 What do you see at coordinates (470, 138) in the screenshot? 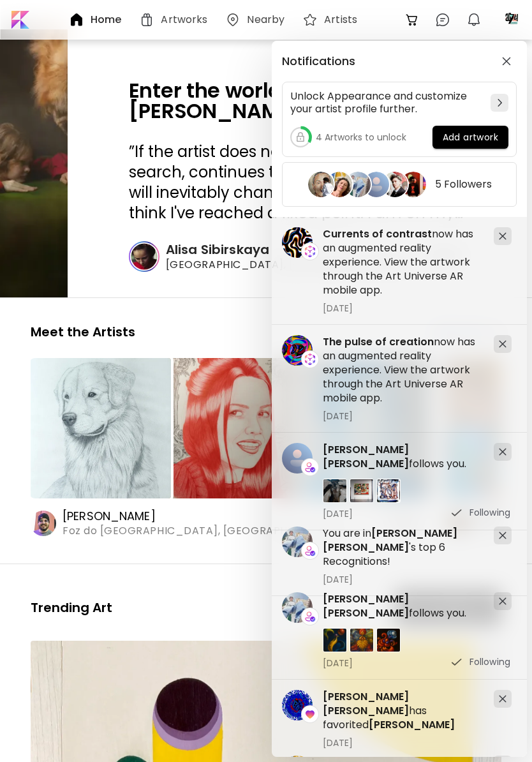
I see `button: Add artwork` at bounding box center [470, 138].